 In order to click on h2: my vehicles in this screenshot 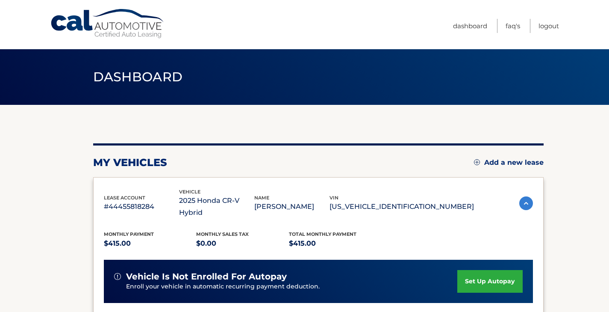, I will do `click(130, 162)`.